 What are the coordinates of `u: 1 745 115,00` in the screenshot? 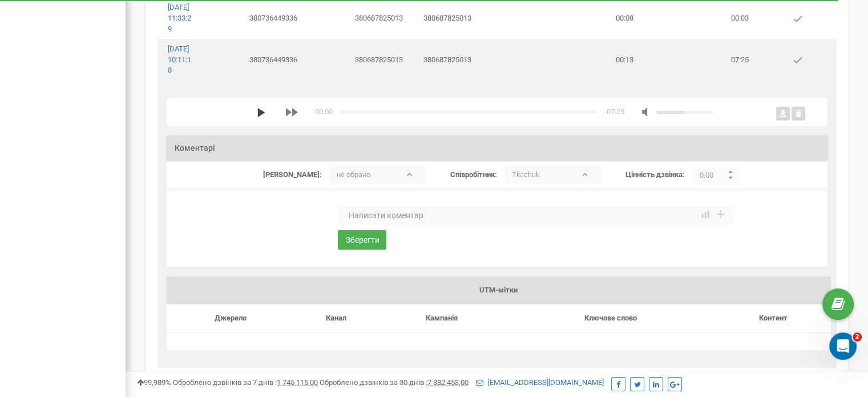 It's located at (297, 382).